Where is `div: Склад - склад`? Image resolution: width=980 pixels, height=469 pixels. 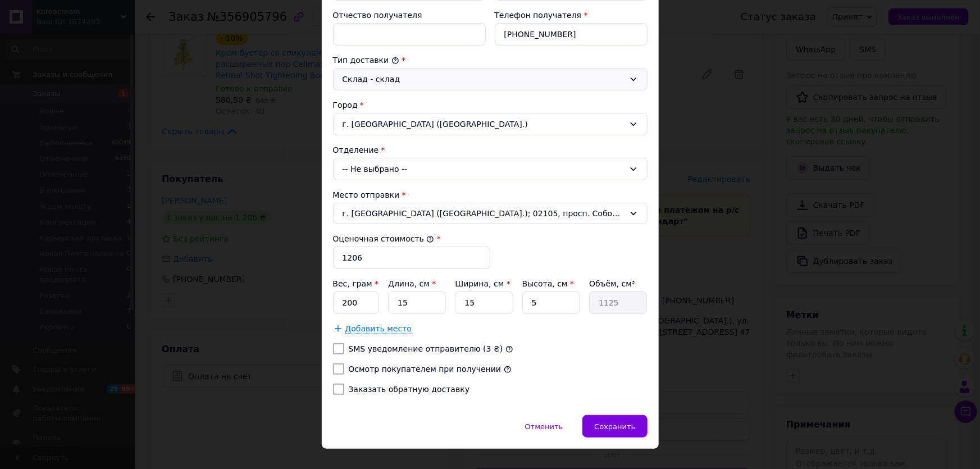
div: Склад - склад is located at coordinates (483, 79).